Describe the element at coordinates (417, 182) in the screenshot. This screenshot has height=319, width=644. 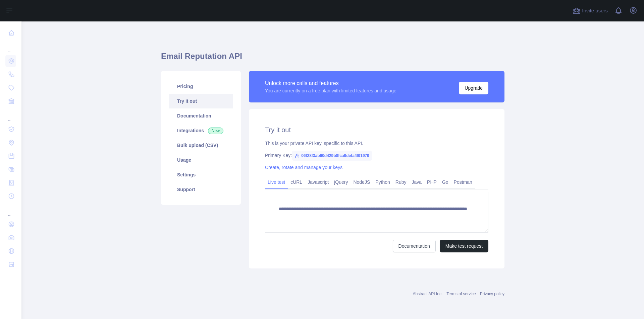
I see `a: Java` at that location.